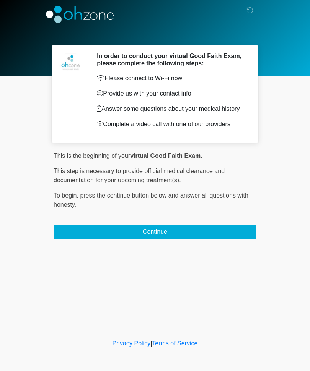 The image size is (310, 371). Describe the element at coordinates (170, 94) in the screenshot. I see `p: Provide us with your contact info` at that location.